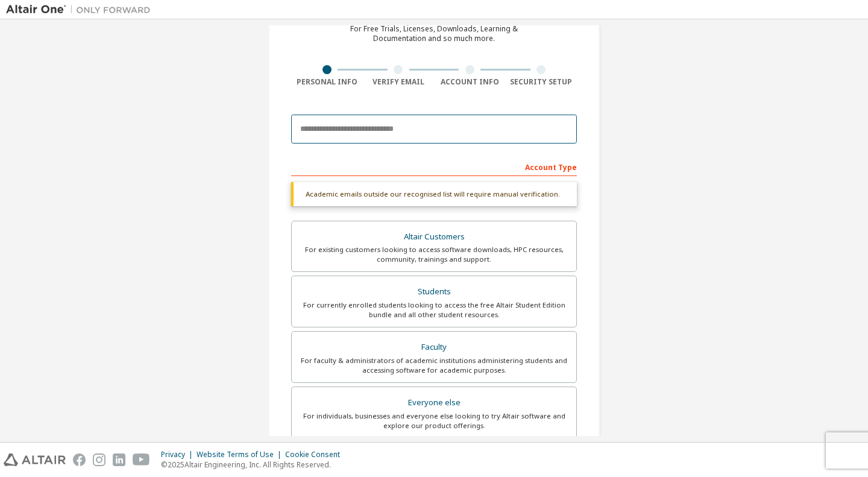 This screenshot has width=868, height=477. What do you see at coordinates (541, 82) in the screenshot?
I see `div: Security Setup` at bounding box center [541, 82].